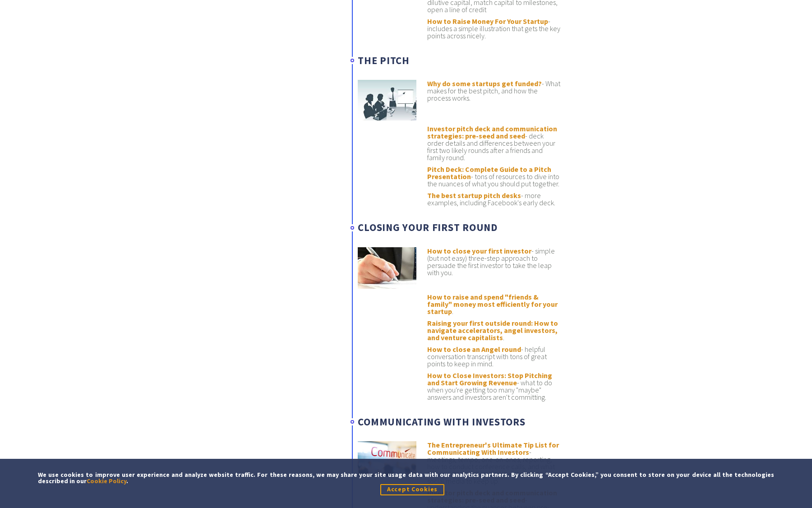 The width and height of the screenshot is (812, 508). Describe the element at coordinates (459, 60) in the screenshot. I see `h3: The Pitch` at that location.